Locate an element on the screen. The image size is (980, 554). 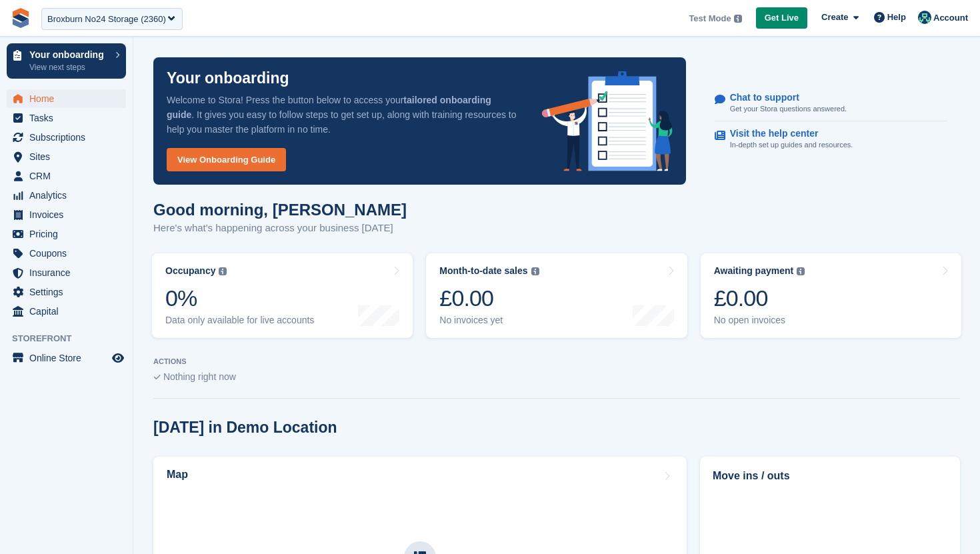
span: Storefront is located at coordinates (72, 339).